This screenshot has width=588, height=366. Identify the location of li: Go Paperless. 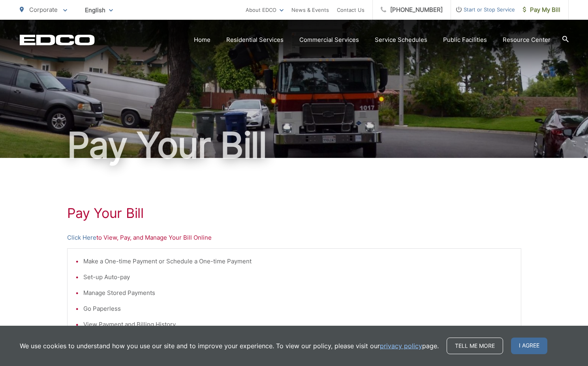
(298, 309).